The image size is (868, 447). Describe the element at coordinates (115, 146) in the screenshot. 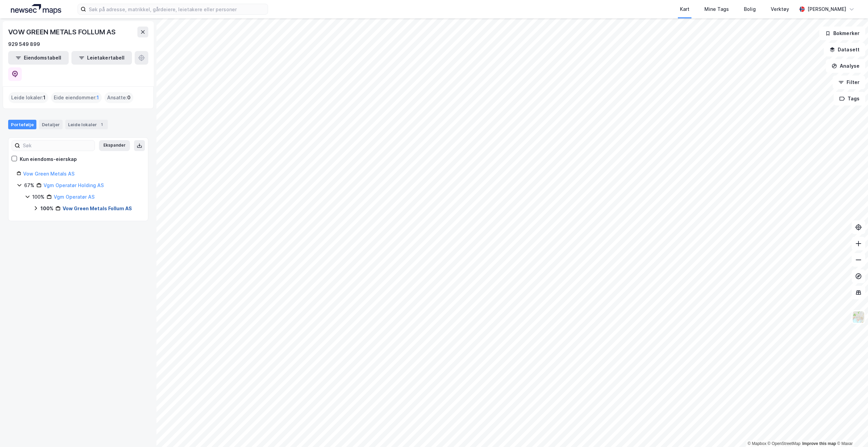

I see `button: Ekspander` at that location.